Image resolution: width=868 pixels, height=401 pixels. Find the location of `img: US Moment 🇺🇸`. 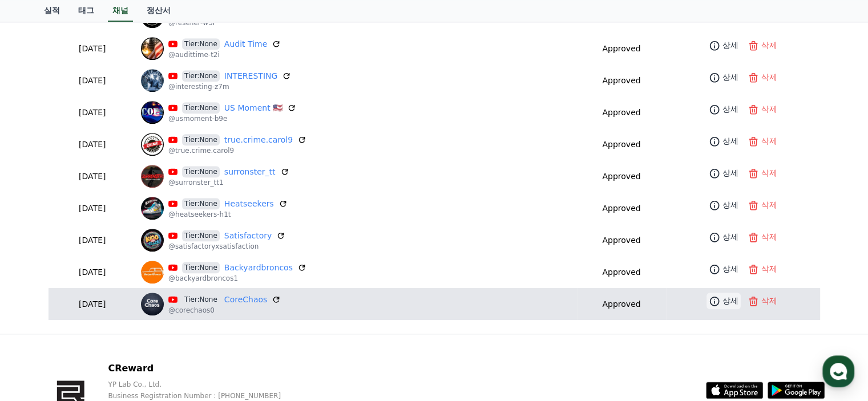

img: US Moment 🇺🇸 is located at coordinates (153, 113).